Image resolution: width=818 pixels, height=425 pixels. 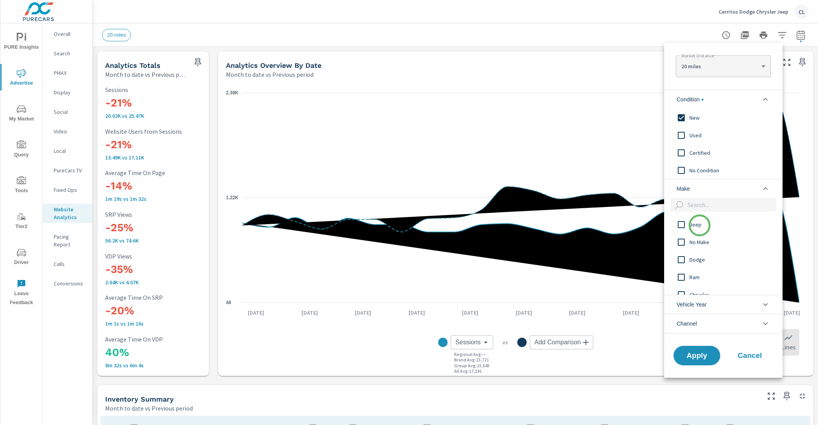 I want to click on span: Jeep, so click(x=732, y=224).